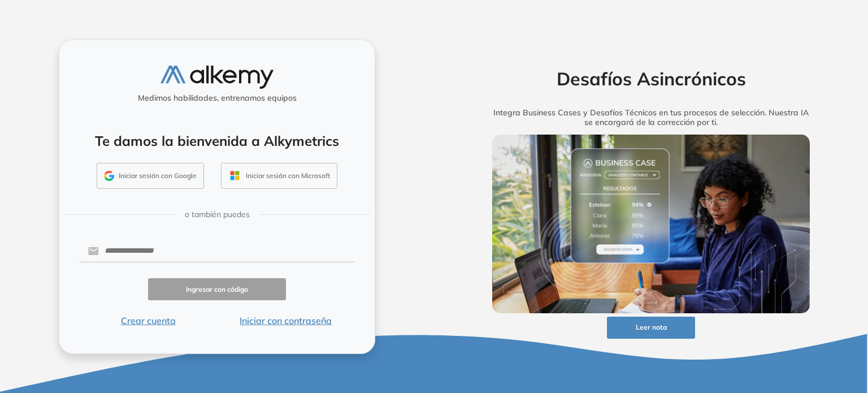 The height and width of the screenshot is (393, 868). What do you see at coordinates (279, 176) in the screenshot?
I see `button: Iniciar sesión con Microsoft` at bounding box center [279, 176].